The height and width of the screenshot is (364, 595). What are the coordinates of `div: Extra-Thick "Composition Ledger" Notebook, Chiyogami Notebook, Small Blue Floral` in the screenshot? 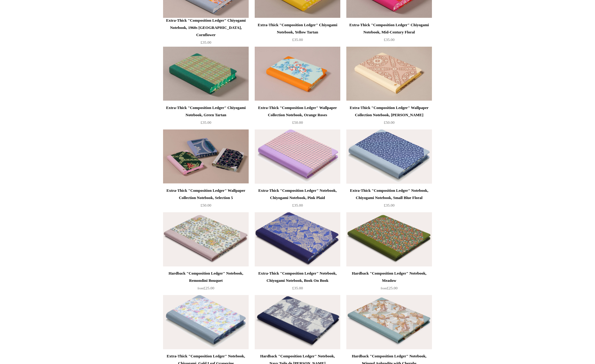 It's located at (389, 194).